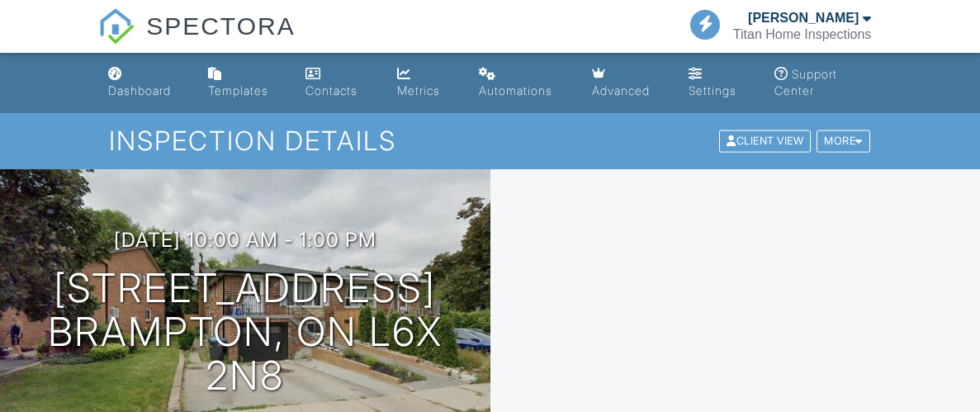 The height and width of the screenshot is (412, 980). I want to click on a: Dashboard, so click(145, 83).